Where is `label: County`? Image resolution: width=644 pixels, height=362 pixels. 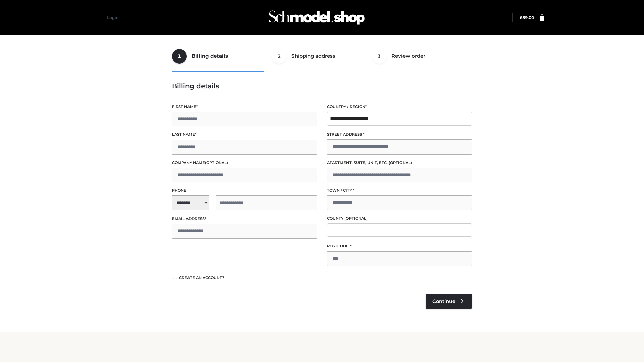 label: County is located at coordinates (400, 218).